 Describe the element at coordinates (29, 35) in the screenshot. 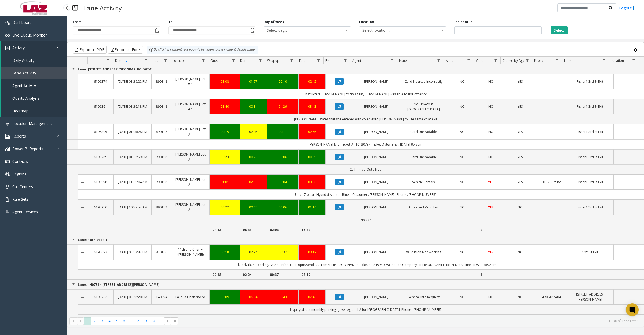

I see `span: Live Queue Monitor` at that location.